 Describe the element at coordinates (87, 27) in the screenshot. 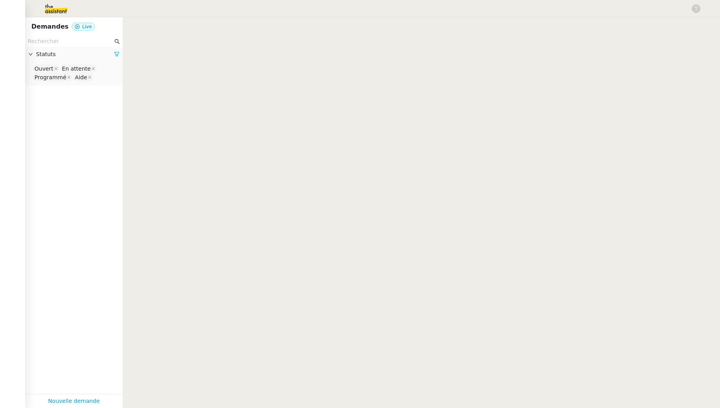

I see `span: Live` at that location.